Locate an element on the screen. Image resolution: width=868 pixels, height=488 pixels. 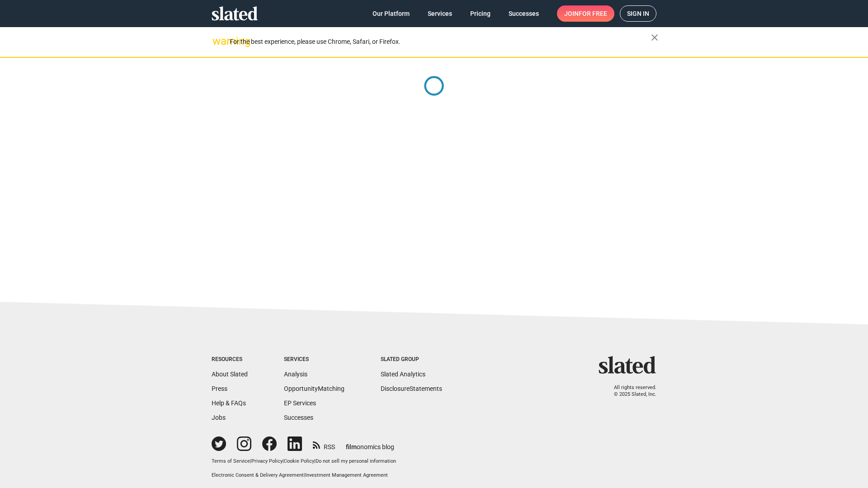
a: Pricing is located at coordinates (480, 14).